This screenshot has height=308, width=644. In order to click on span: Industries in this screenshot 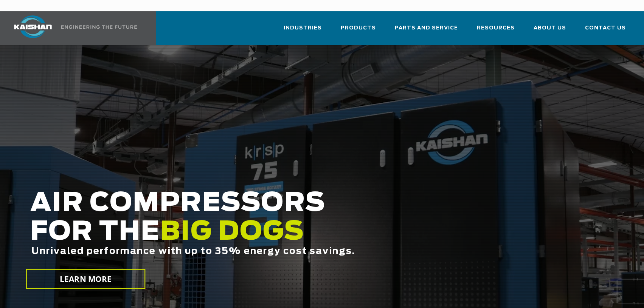, I will do `click(303, 28)`.